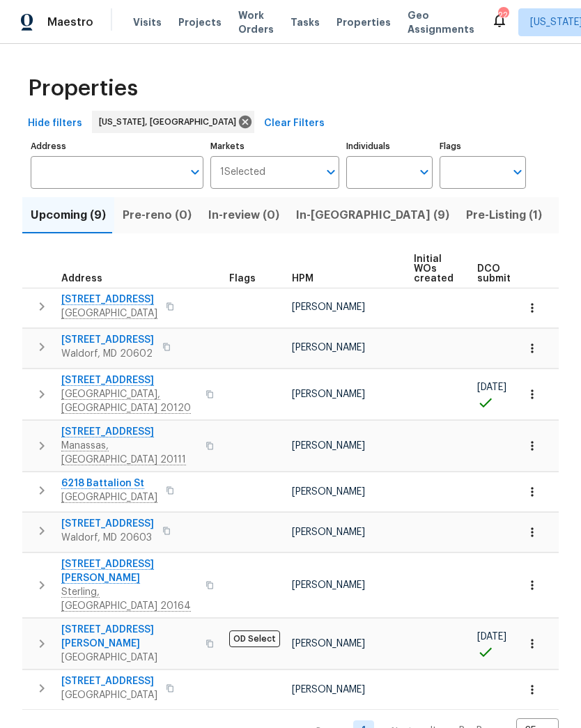  What do you see at coordinates (107, 354) in the screenshot?
I see `span: Waldorf, MD 20602` at bounding box center [107, 354].